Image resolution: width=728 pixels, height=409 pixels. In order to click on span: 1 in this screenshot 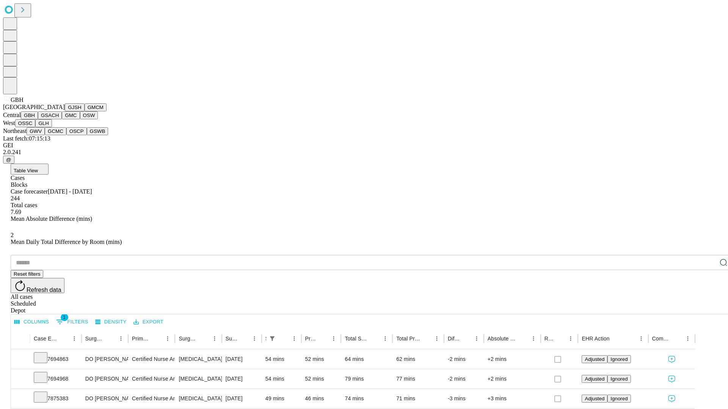, I will do `click(64, 318)`.